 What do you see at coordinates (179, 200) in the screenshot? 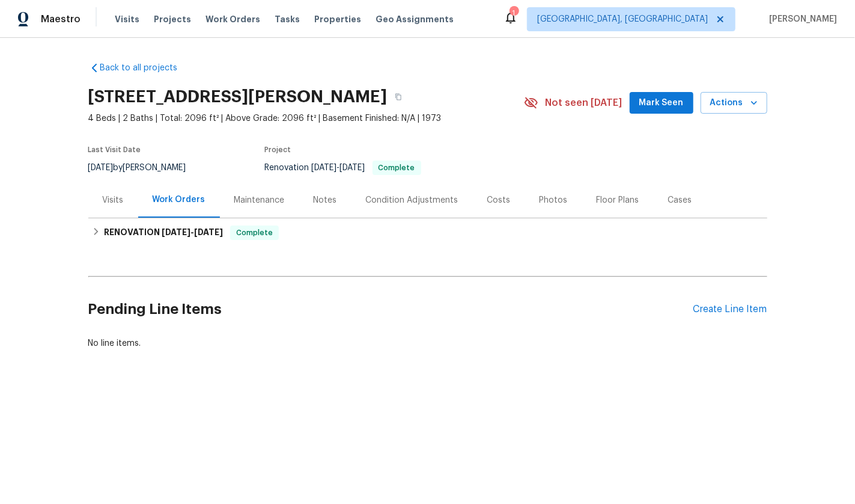
I see `div: Work Orders` at bounding box center [179, 200].